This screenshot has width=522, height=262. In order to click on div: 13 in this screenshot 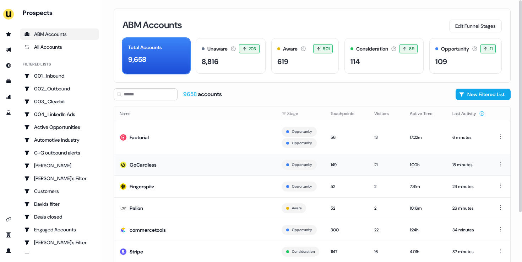, I will do `click(387, 137)`.